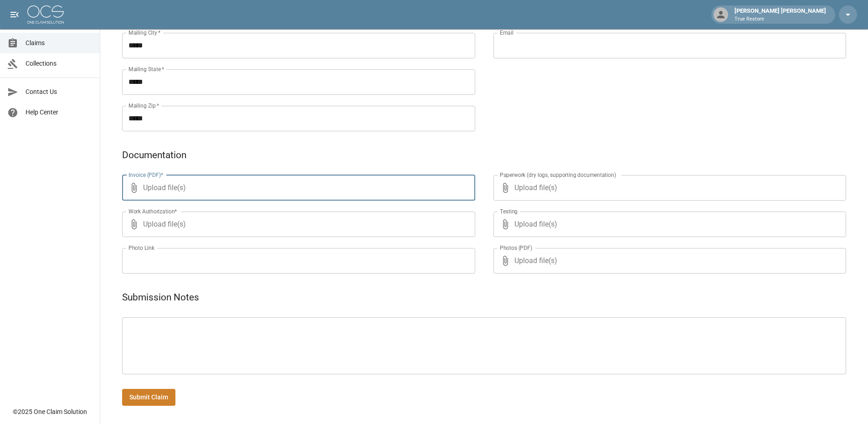 This screenshot has height=424, width=868. I want to click on button: open drawer, so click(15, 15).